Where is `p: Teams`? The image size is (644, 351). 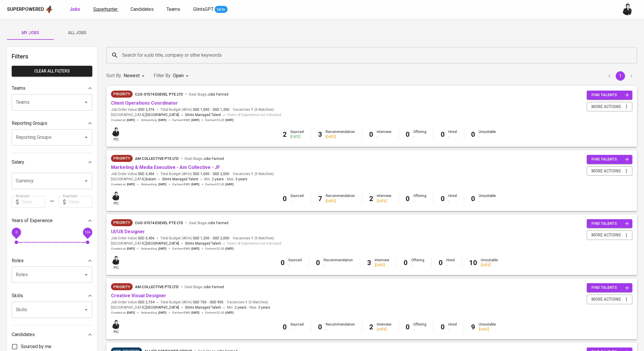
p: Teams is located at coordinates (18, 88).